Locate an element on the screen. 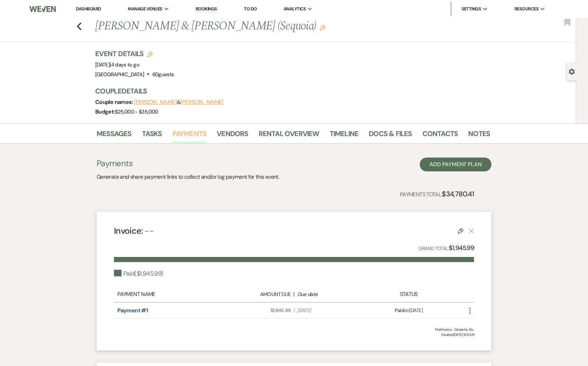 This screenshot has width=588, height=366. div: Status is located at coordinates (409, 294).